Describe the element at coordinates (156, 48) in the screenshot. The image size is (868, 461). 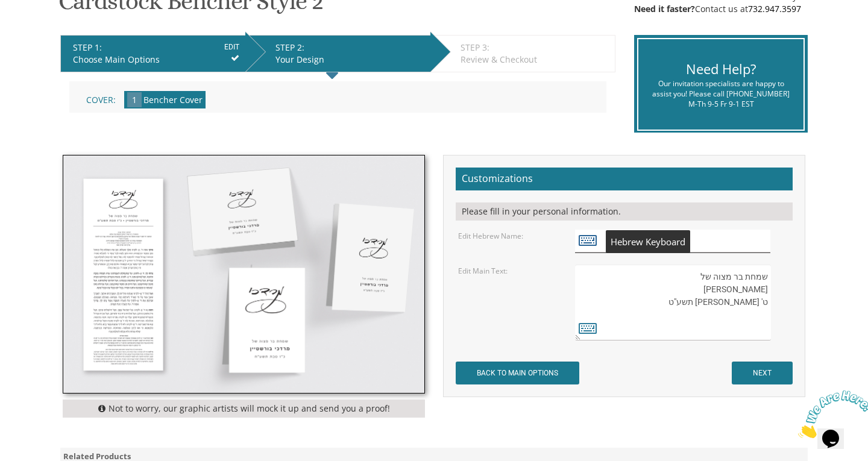
I see `div: STEP 1:` at that location.